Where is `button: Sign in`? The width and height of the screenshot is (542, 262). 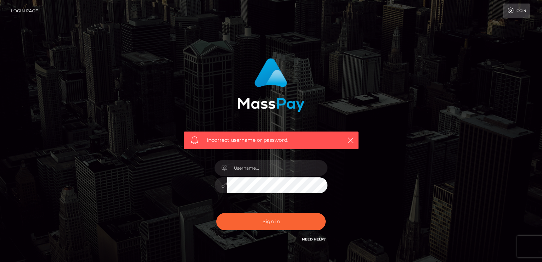
button: Sign in is located at coordinates (271, 222).